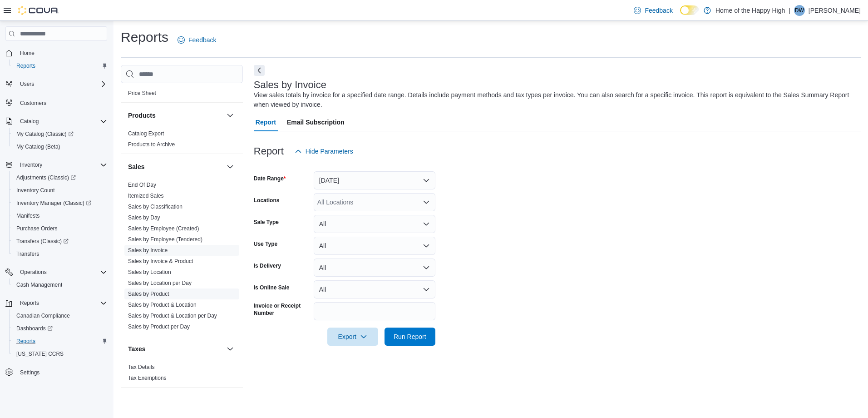 This screenshot has width=868, height=418. Describe the element at coordinates (26, 66) in the screenshot. I see `a: Reports` at that location.